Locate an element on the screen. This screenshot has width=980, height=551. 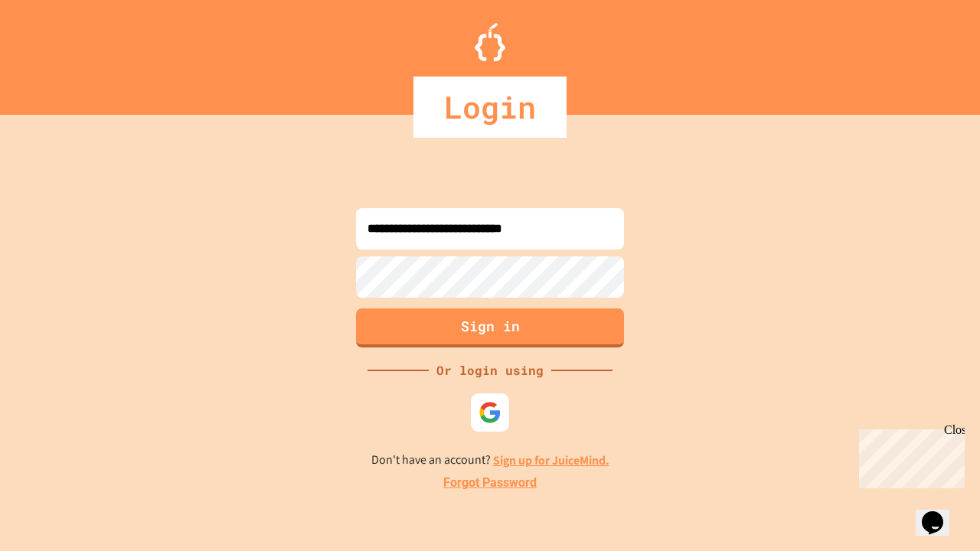
img: Logo.svg is located at coordinates (490, 42).